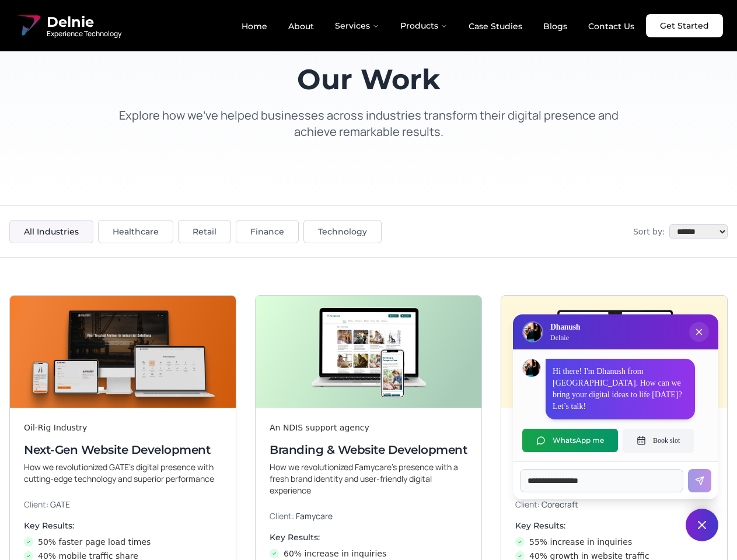  What do you see at coordinates (204, 232) in the screenshot?
I see `button: Retail` at bounding box center [204, 232].